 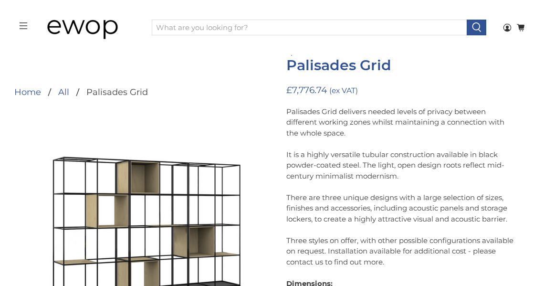 What do you see at coordinates (81, 92) in the screenshot?
I see `nav: breadcrumbs` at bounding box center [81, 92].